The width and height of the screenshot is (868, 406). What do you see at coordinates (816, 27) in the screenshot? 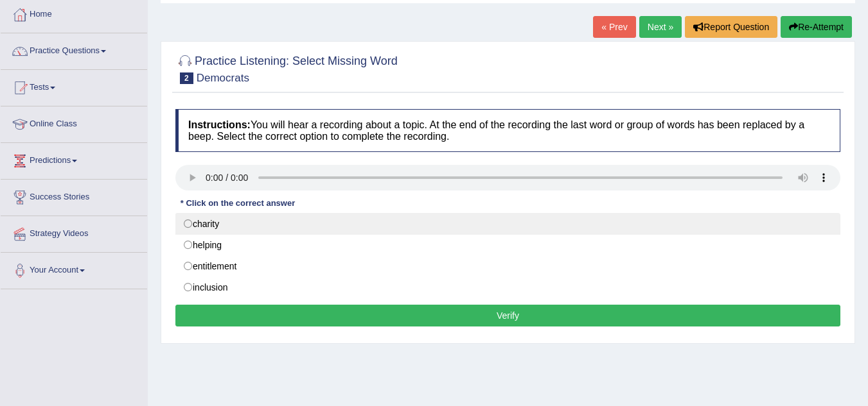
I see `button: Re-Attempt` at bounding box center [816, 27].